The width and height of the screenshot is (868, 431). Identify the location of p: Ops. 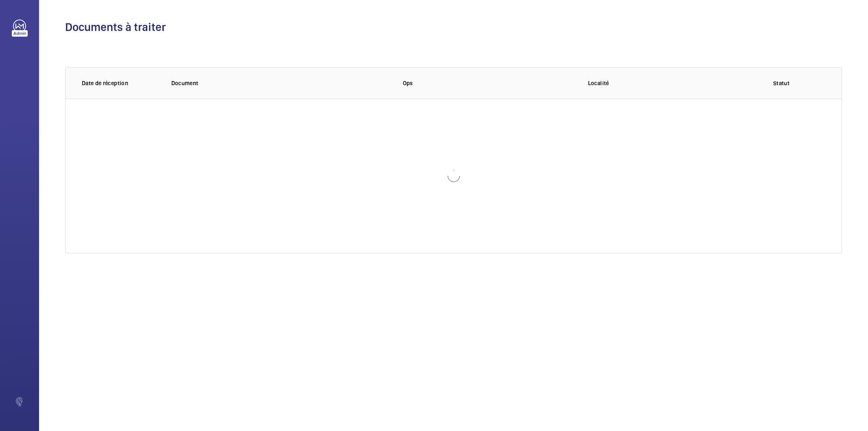
(489, 83).